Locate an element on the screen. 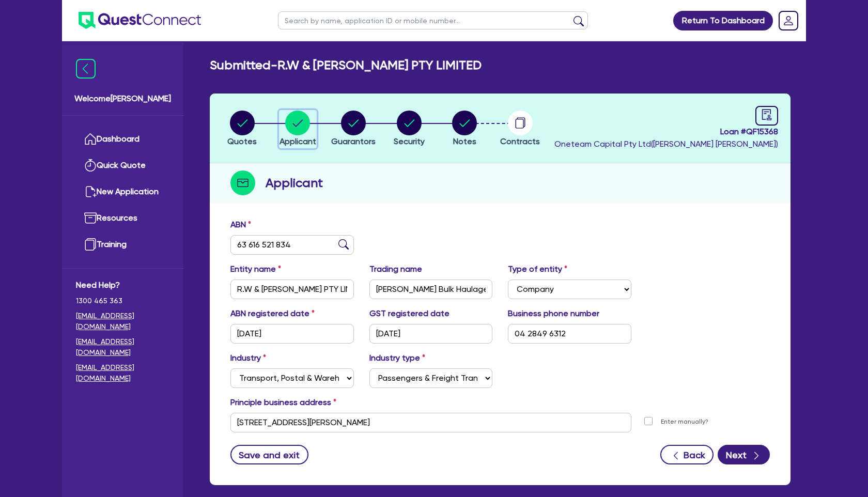 The image size is (868, 497). span: Loan # QF15368 is located at coordinates (666, 132).